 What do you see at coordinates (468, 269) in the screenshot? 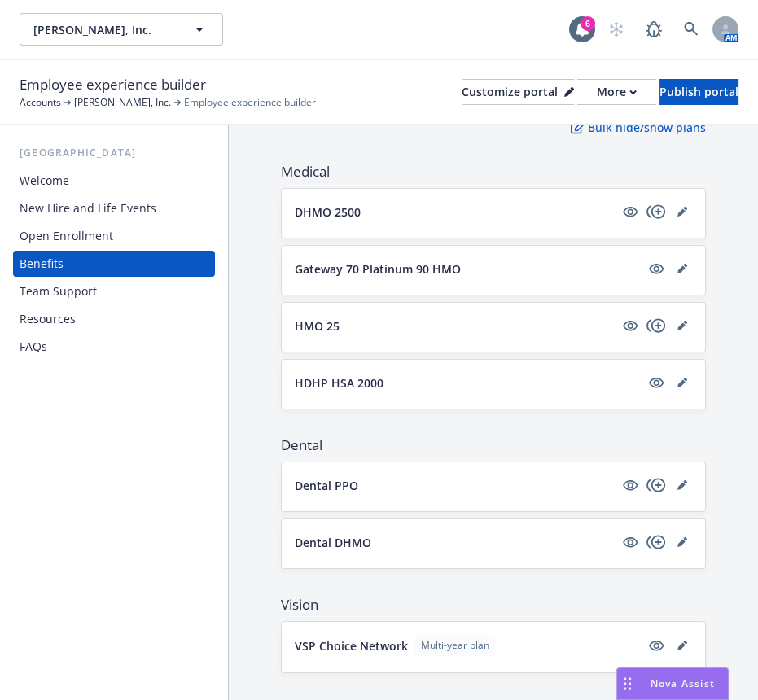
I see `button: Gateway 70 Platinum 90 HMO` at bounding box center [468, 269].